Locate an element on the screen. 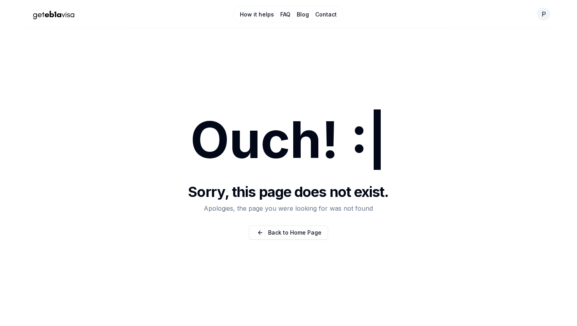 This screenshot has height=326, width=577. p: Apologies, the page you were looking for was not found is located at coordinates (288, 209).